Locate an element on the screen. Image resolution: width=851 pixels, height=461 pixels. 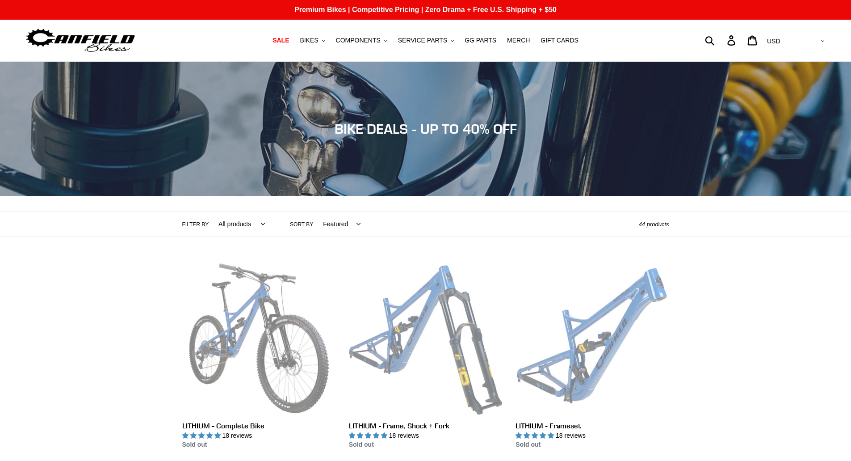
span: COMPONENTS is located at coordinates (358, 40).